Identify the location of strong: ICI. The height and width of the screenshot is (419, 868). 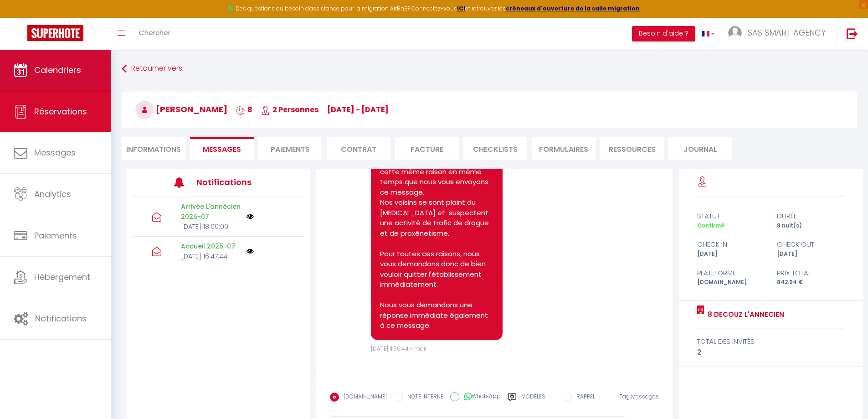
(461, 8).